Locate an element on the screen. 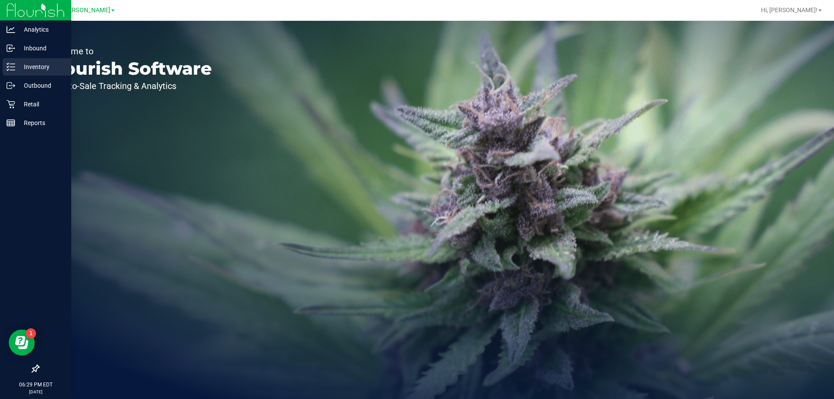 Image resolution: width=834 pixels, height=399 pixels. p: Analytics is located at coordinates (41, 30).